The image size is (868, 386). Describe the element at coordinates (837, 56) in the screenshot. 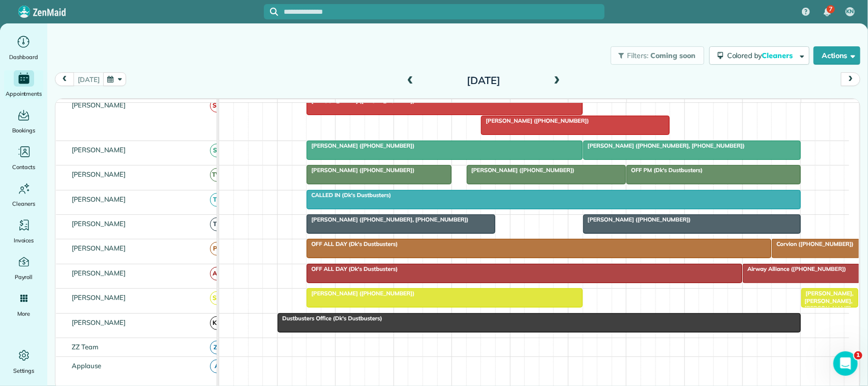

I see `button: Actions` at that location.